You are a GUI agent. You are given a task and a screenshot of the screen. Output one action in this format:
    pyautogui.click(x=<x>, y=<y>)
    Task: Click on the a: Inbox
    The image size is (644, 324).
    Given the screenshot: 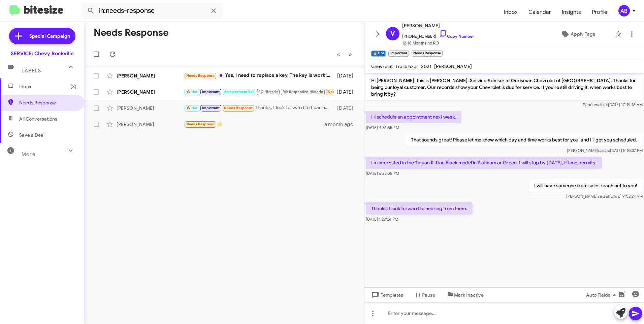 What is the action you would take?
    pyautogui.click(x=510, y=12)
    